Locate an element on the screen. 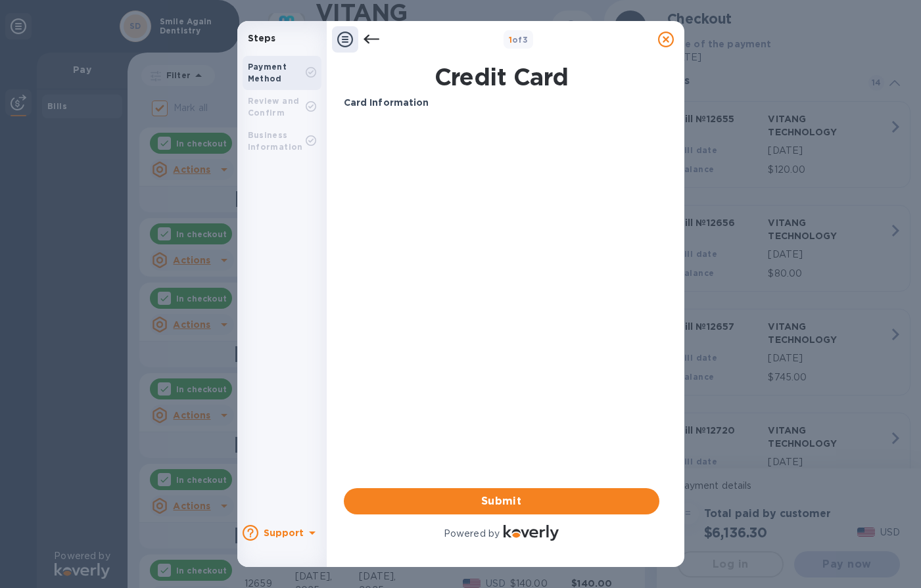  span: Submit is located at coordinates (501, 501).